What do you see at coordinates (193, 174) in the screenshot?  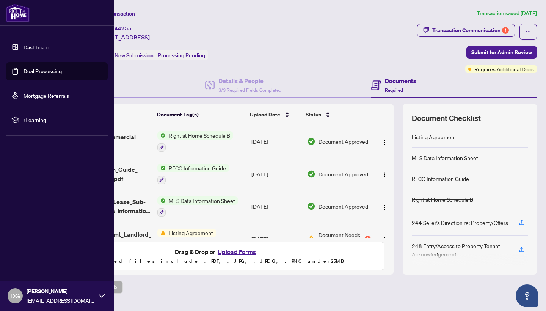 I see `button: Status IconRECO Information Guide` at bounding box center [193, 174].